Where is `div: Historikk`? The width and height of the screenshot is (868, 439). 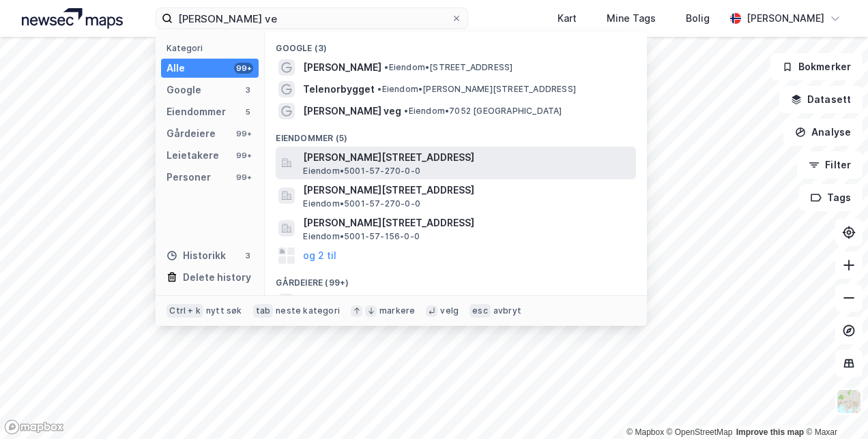
div: Historikk is located at coordinates (195, 256).